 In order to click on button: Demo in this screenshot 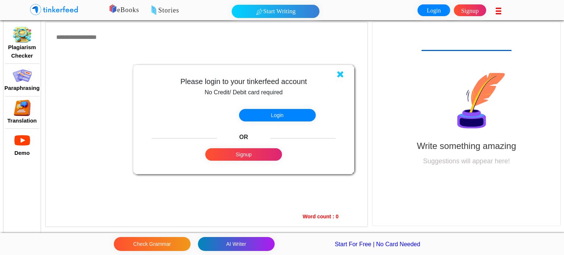, I will do `click(22, 153)`.